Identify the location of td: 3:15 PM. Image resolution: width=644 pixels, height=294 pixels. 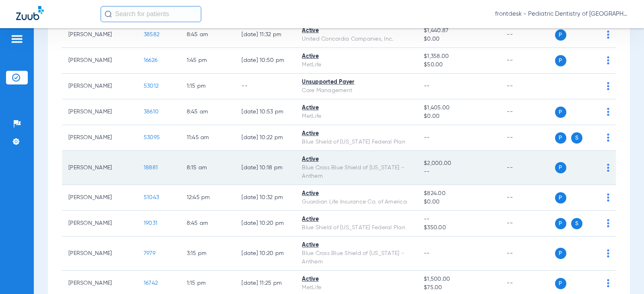
(207, 254).